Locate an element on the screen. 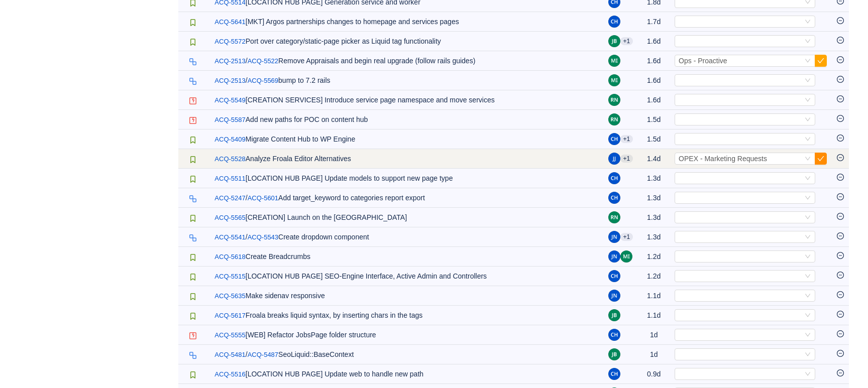  td: [CREATION SERVICES] Introduce service page namespace and move services is located at coordinates (406, 100).